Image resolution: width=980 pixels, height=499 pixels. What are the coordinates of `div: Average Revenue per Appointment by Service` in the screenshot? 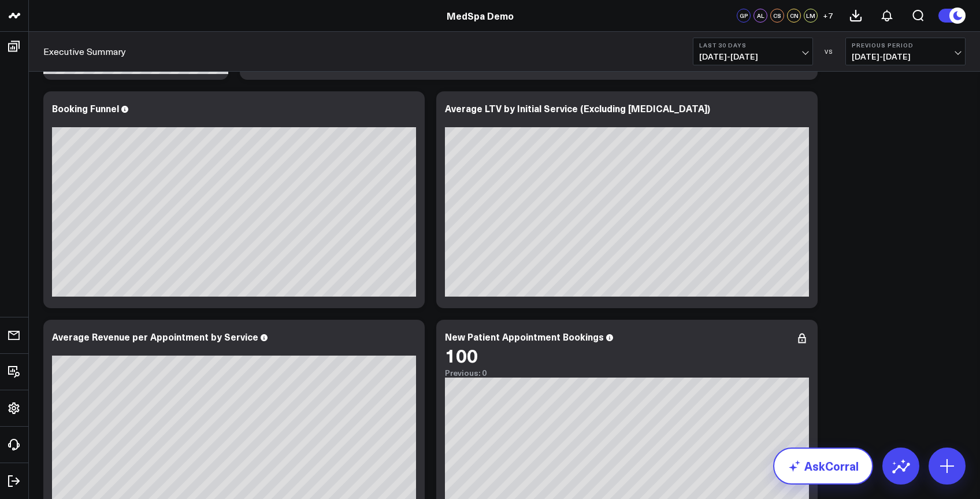 It's located at (155, 336).